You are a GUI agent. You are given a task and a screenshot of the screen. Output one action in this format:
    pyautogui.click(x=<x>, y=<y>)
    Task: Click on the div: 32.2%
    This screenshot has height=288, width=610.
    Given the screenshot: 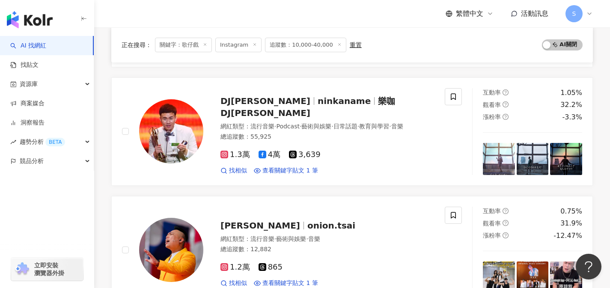 What is the action you would take?
    pyautogui.click(x=571, y=105)
    